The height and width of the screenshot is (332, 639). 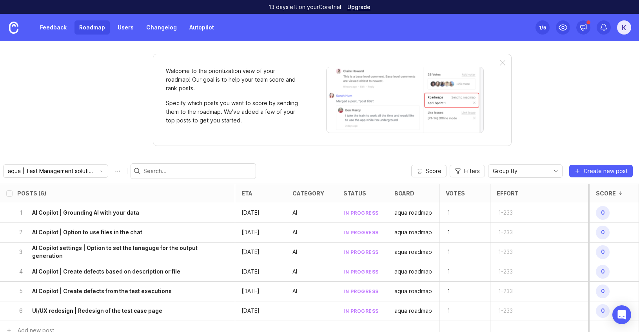 I want to click on button: Roadmap options, so click(x=118, y=171).